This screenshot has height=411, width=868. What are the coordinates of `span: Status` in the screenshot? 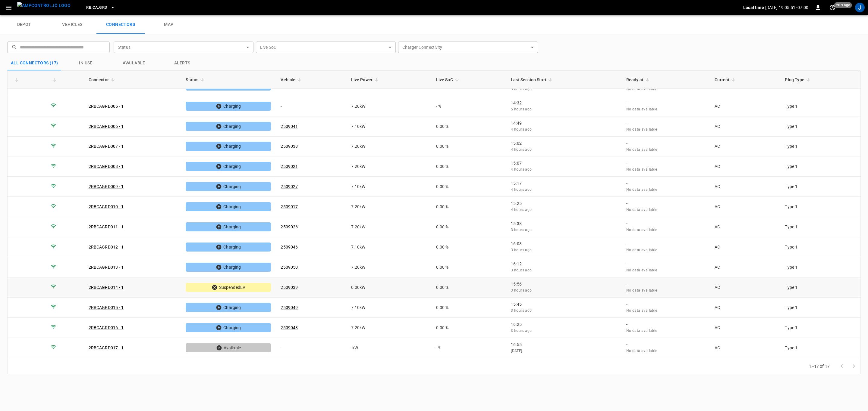 It's located at (196, 80).